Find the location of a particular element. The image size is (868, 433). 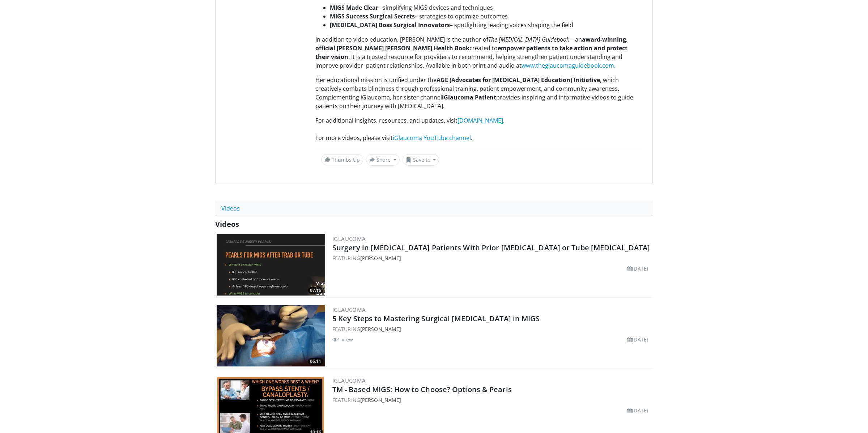

p: Her educational mission is unified under the , which creatively combats blindness through profess... is located at coordinates (479, 93).